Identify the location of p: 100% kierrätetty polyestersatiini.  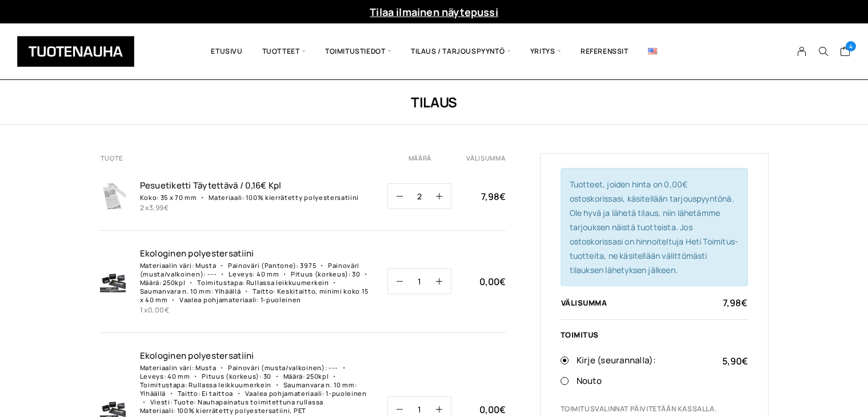
(302, 197).